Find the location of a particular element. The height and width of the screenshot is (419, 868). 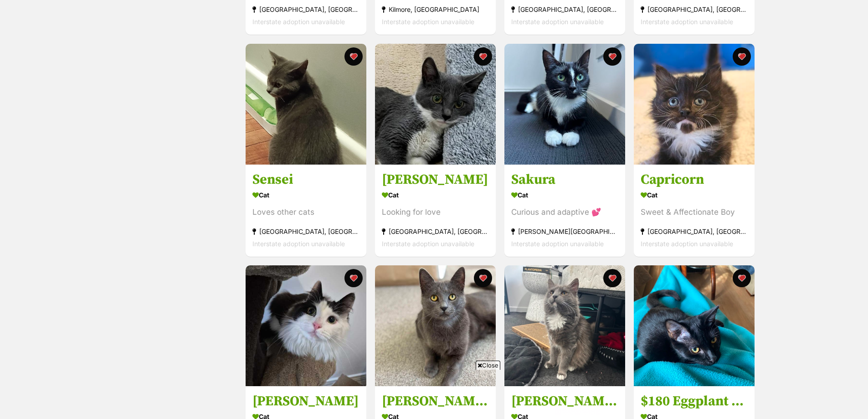

div: Sweet & Affectionate Boy is located at coordinates (694, 212).